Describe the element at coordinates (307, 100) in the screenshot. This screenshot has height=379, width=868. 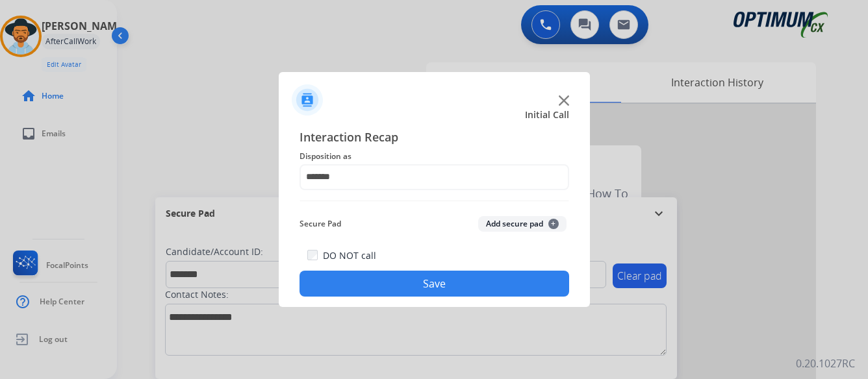
I see `img: contactIcon` at that location.